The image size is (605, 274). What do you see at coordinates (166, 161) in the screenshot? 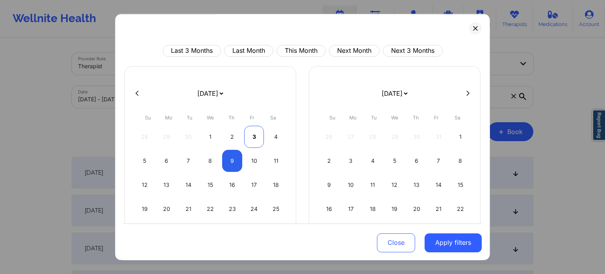
I see `div: Mon Oct 06 2025` at bounding box center [166, 161].